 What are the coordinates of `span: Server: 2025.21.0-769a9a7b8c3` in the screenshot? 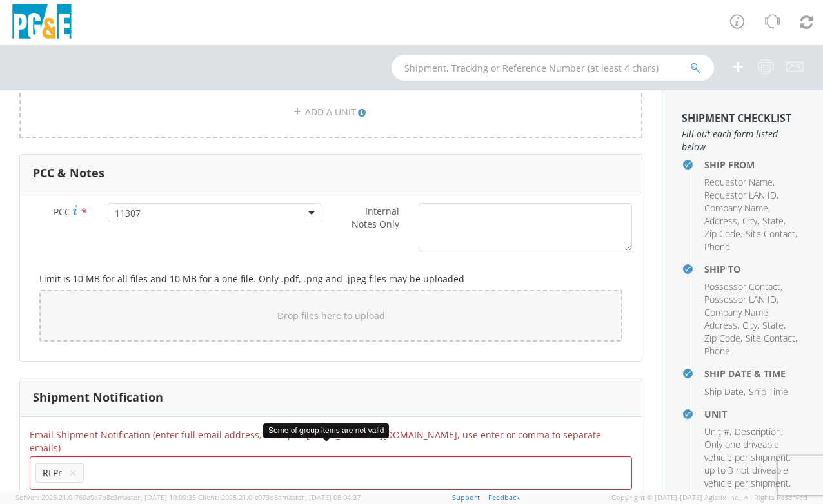 It's located at (106, 497).